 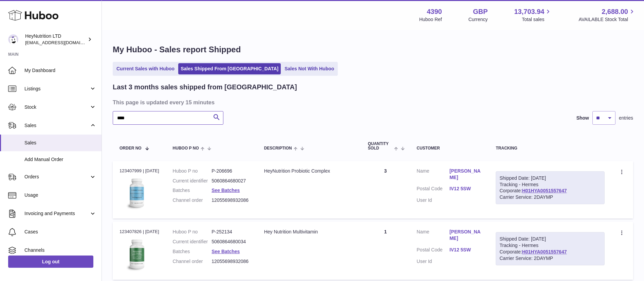 What do you see at coordinates (231, 171) in the screenshot?
I see `dd: P-206696` at bounding box center [231, 171].